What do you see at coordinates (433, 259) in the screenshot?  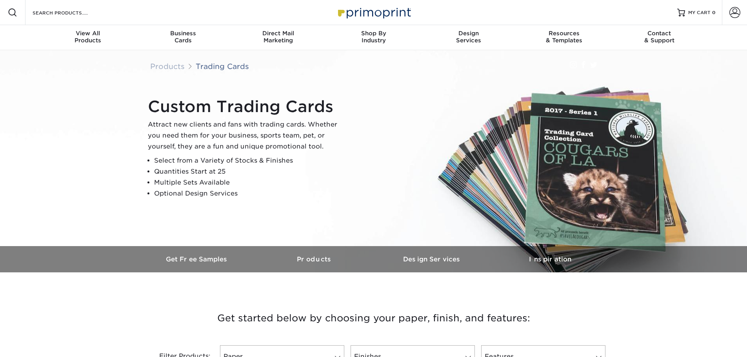 I see `a: Design Services` at bounding box center [433, 259].